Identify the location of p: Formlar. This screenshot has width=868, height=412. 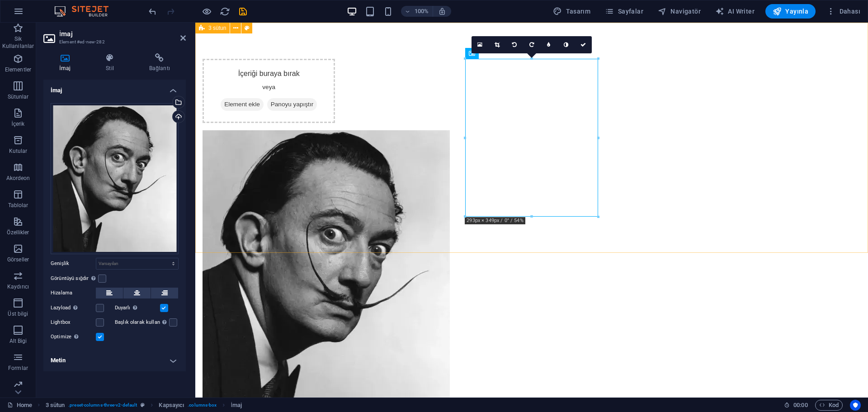
(18, 368).